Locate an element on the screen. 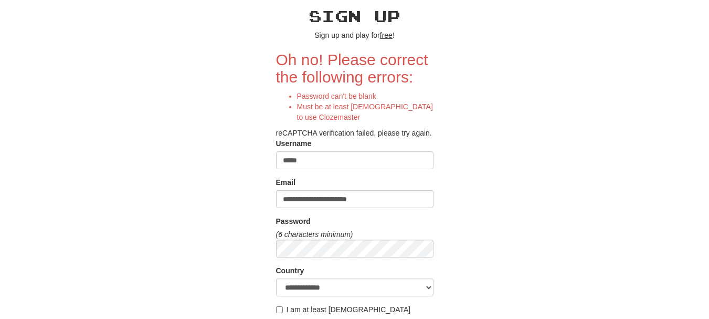  label: Password is located at coordinates (293, 221).